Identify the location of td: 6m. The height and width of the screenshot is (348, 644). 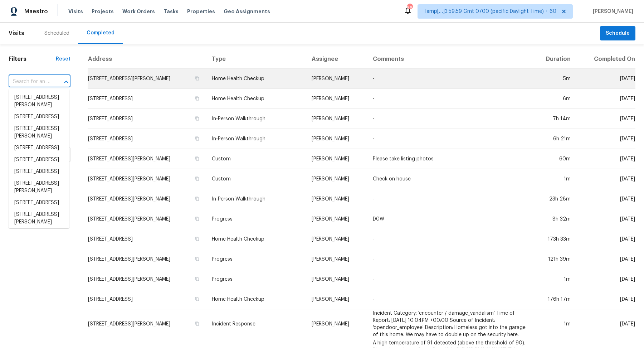
(553, 99).